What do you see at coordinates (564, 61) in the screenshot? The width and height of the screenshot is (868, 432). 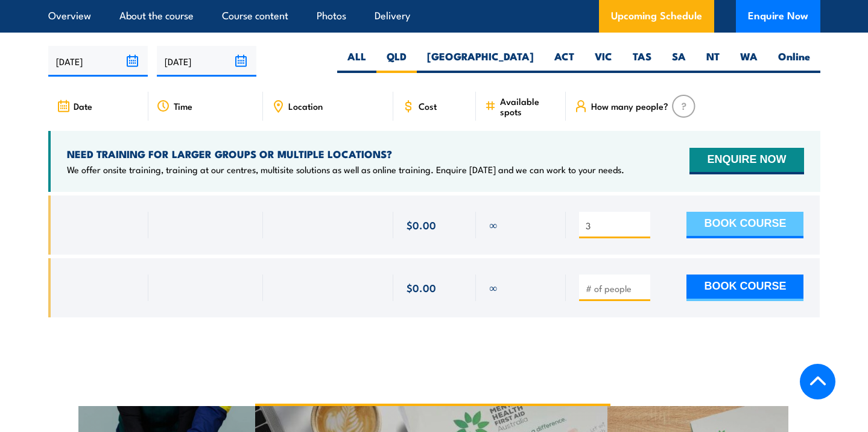 I see `label: ACT` at bounding box center [564, 61].